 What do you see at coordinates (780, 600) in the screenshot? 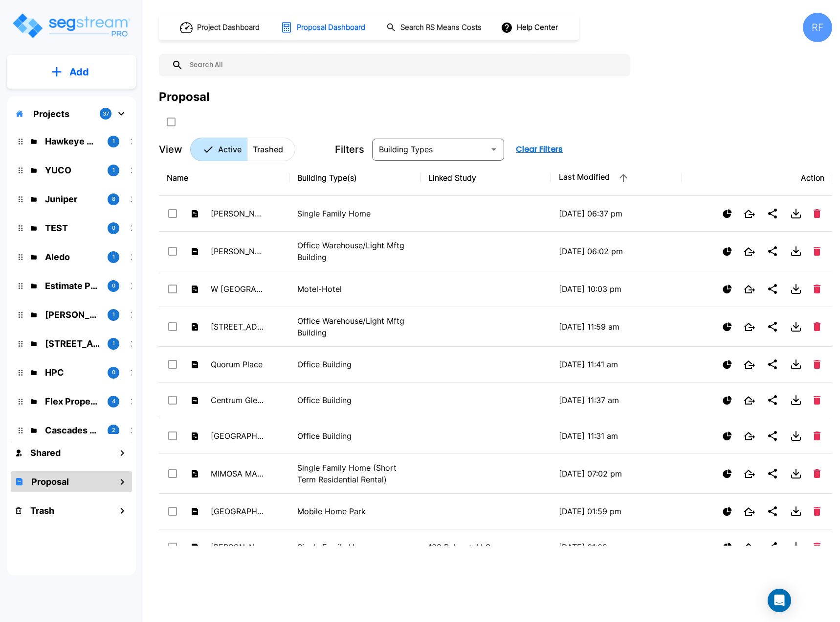
I see `div: Open Intercom Messenger` at bounding box center [780, 600].